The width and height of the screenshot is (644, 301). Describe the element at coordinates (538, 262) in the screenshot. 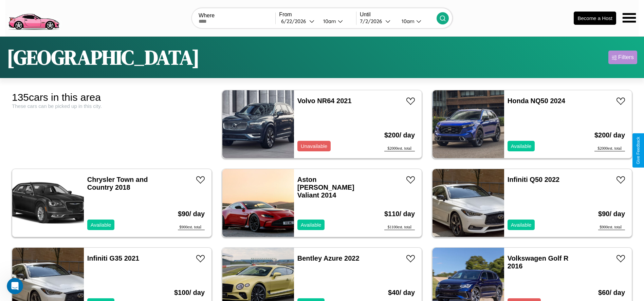

I see `a: Volkswagen Golf R 2016` at that location.